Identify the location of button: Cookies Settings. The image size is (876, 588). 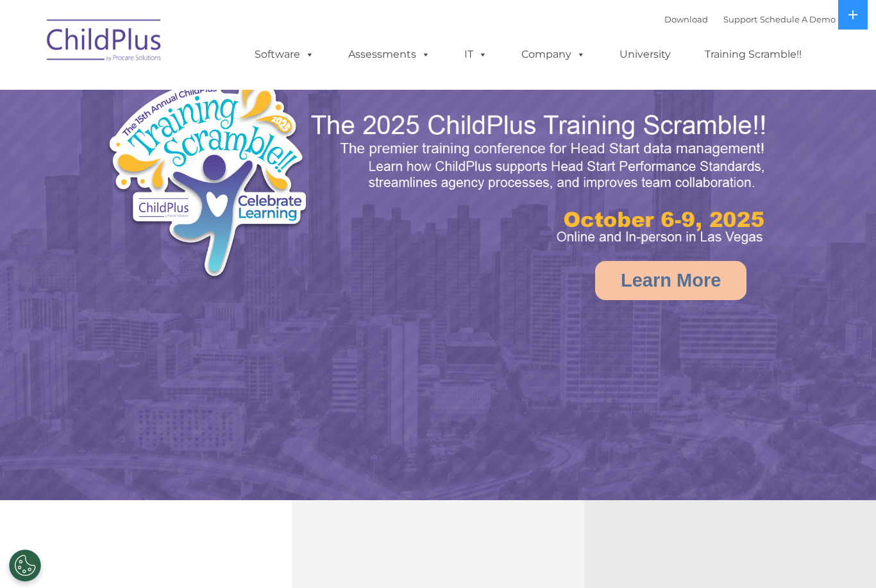
(25, 565).